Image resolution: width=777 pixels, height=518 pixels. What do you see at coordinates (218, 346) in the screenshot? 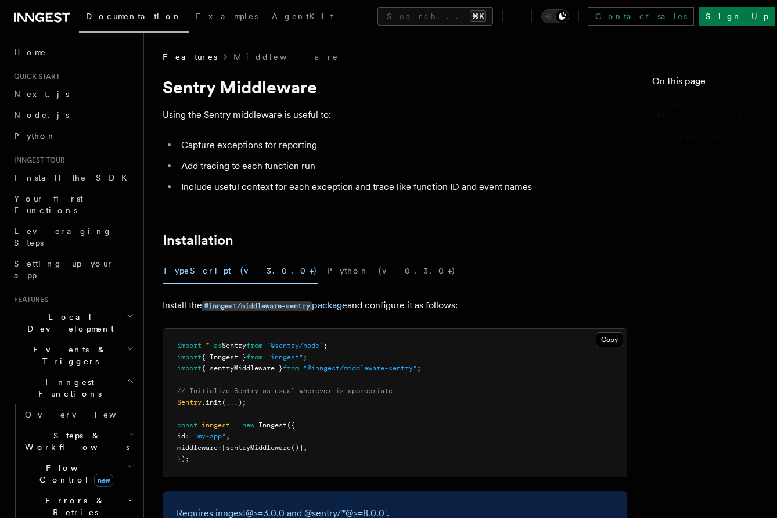
I see `span: as` at bounding box center [218, 346].